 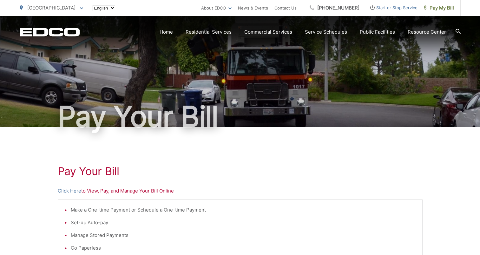 What do you see at coordinates (166, 32) in the screenshot?
I see `a: Home` at bounding box center [166, 32].